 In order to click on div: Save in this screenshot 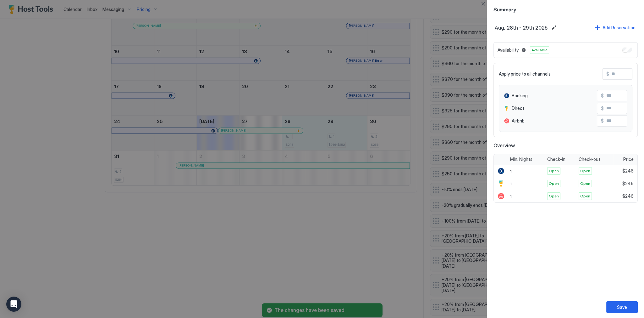, I will do `click(622, 307)`.